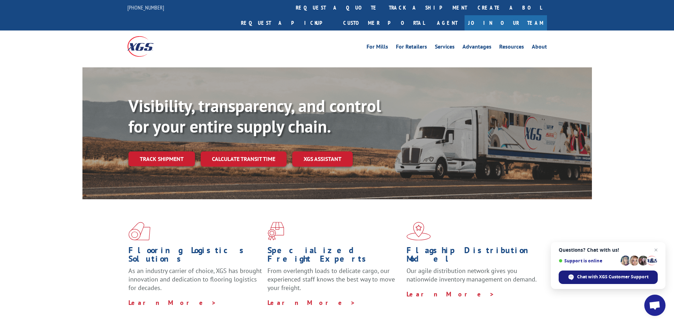  What do you see at coordinates (139, 231) in the screenshot?
I see `img: xgs-icon-total-supply-chain-intelligence-red` at bounding box center [139, 231].